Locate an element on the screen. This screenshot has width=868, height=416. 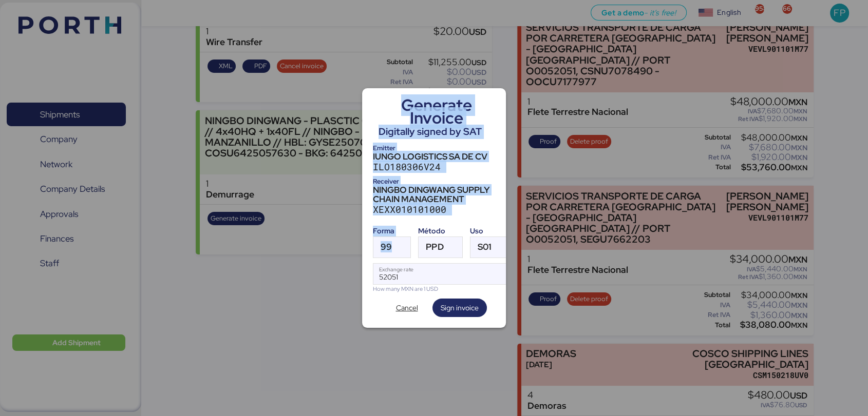
div: Método is located at coordinates (440, 231).